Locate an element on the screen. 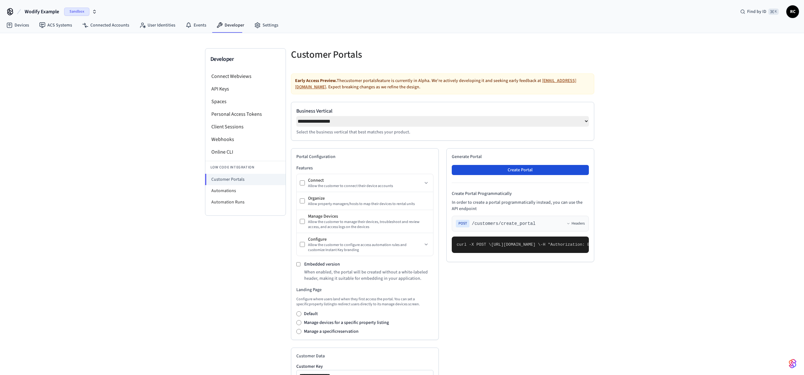 This screenshot has width=804, height=375. h2: Portal Configuration is located at coordinates (365, 157).